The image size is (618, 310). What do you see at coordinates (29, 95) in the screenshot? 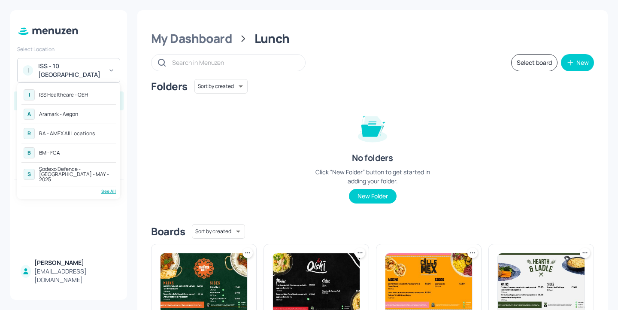
I see `div: I` at bounding box center [29, 95].